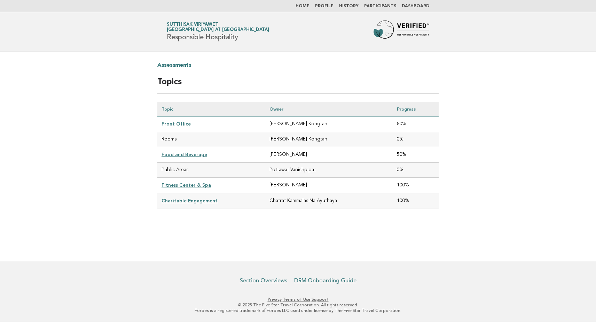  I want to click on a: DRM Onboarding Guide, so click(325, 281).